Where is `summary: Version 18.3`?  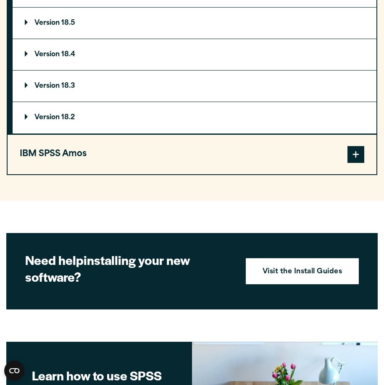
summary: Version 18.3 is located at coordinates (194, 86).